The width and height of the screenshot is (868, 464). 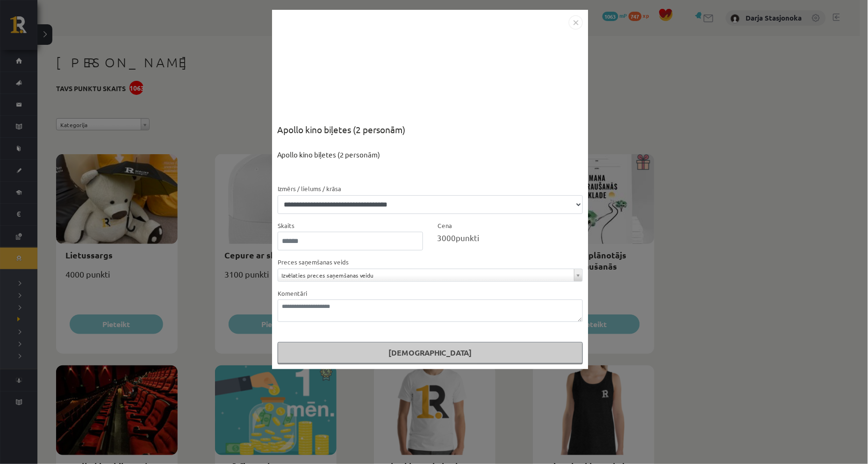 I want to click on span: 3000, so click(x=446, y=237).